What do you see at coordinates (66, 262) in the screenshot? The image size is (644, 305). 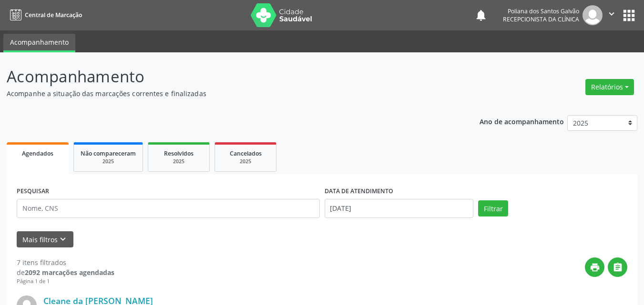 I see `div: 7 itens filtrados` at bounding box center [66, 262].